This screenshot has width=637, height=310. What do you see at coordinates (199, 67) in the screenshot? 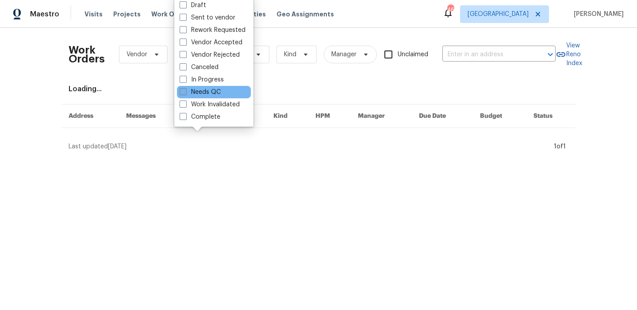
I see `label: Canceled` at bounding box center [199, 67].